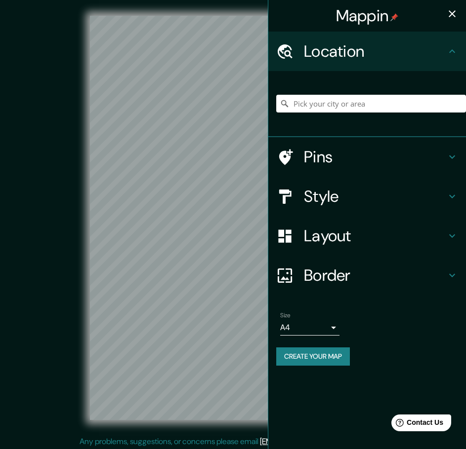 This screenshot has width=466, height=449. What do you see at coordinates (375, 275) in the screenshot?
I see `h4: Border` at bounding box center [375, 275].